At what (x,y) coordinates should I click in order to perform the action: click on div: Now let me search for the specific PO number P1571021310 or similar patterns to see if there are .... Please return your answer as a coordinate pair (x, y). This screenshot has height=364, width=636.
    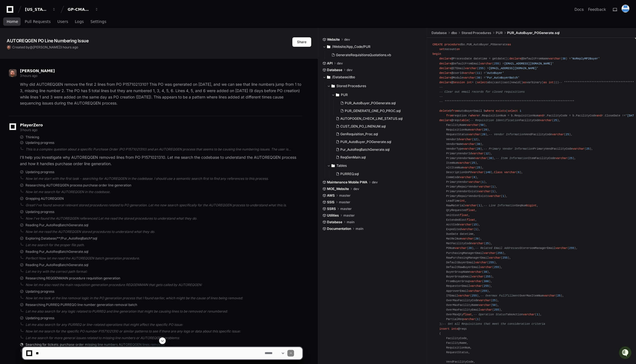
    Looking at the image, I should click on (164, 332).